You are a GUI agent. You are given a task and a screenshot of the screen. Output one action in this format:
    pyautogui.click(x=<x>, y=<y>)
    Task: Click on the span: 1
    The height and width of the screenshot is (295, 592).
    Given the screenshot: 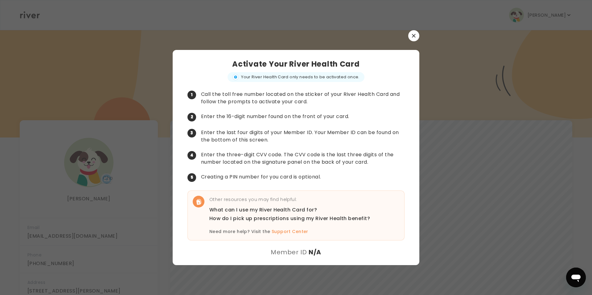 What is the action you would take?
    pyautogui.click(x=192, y=95)
    